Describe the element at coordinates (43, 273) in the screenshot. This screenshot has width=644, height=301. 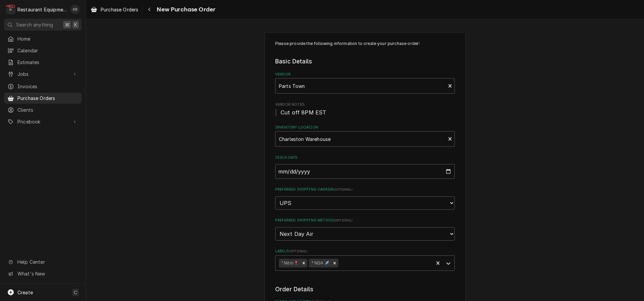
I see `a: Go to What's New` at that location.